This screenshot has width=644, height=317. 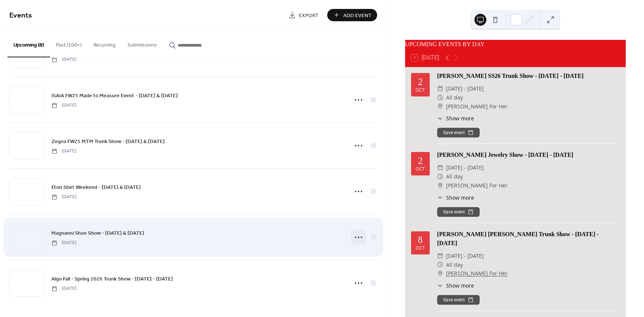 What do you see at coordinates (28, 43) in the screenshot?
I see `button: Upcoming (8)` at bounding box center [28, 43].